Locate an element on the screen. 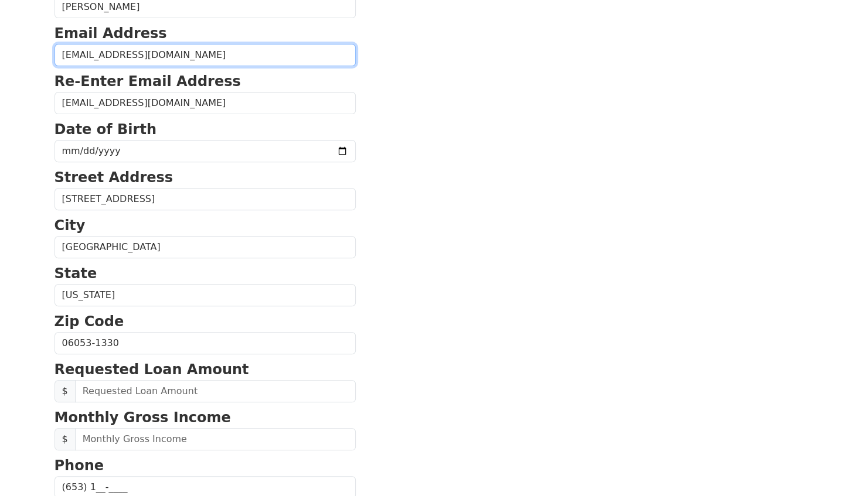  strong: City is located at coordinates (70, 226).